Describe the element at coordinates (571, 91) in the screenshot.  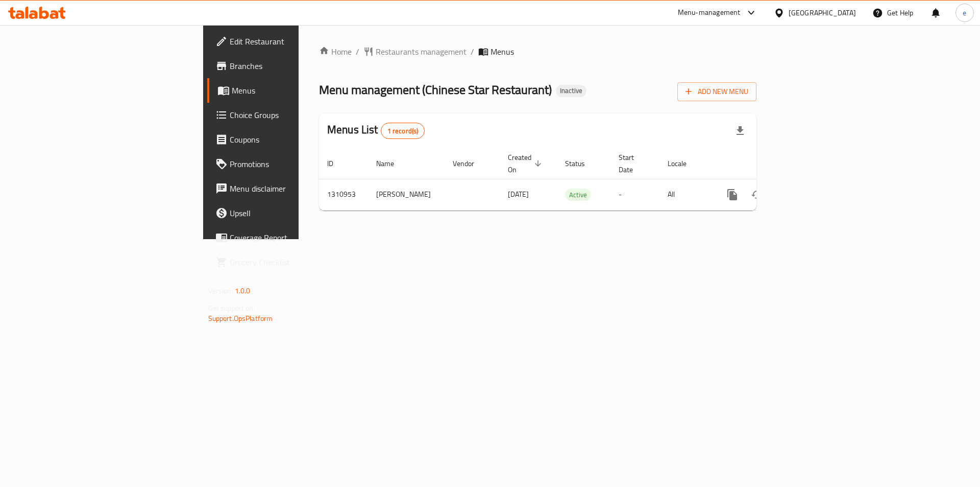
I see `span: Inactive` at that location.